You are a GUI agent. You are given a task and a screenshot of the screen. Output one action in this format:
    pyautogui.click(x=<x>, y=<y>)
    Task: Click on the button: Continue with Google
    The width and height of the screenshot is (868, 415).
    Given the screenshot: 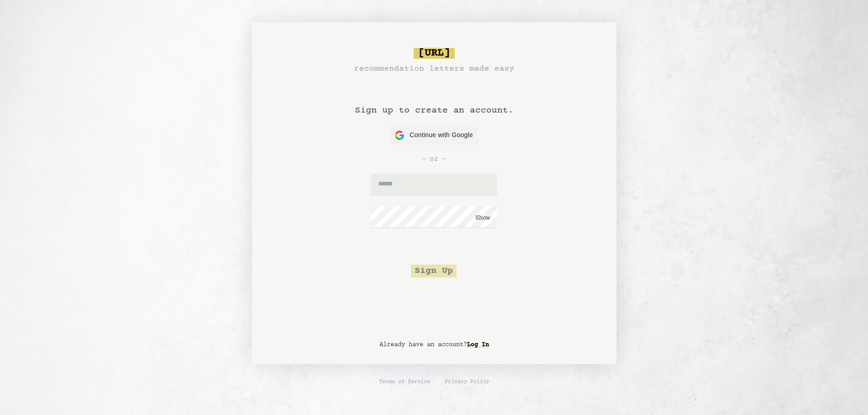 What is the action you would take?
    pyautogui.click(x=434, y=135)
    